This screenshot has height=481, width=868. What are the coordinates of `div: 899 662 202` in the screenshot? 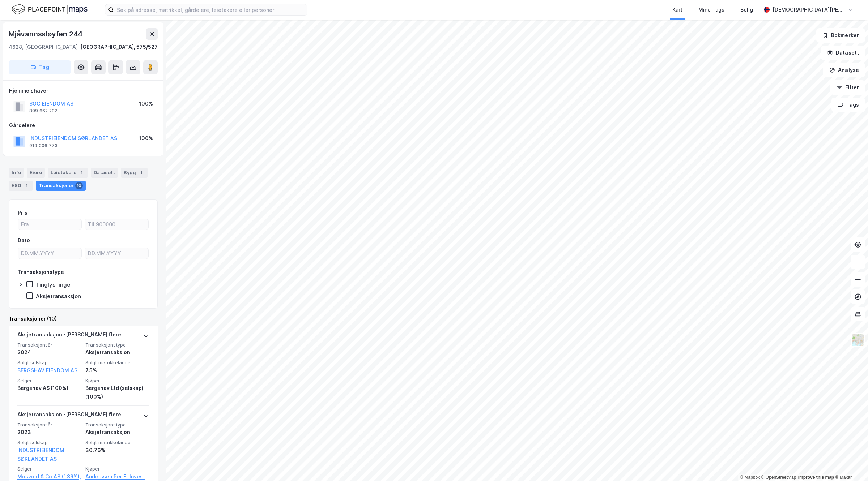 It's located at (43, 111).